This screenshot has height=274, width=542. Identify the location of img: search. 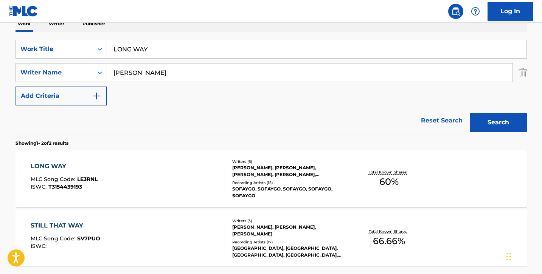
(456, 11).